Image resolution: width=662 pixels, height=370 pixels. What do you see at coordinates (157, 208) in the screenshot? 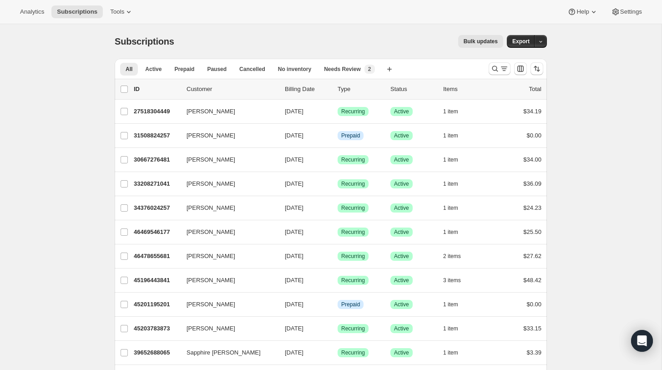
I see `p: 34376024257` at bounding box center [157, 208].